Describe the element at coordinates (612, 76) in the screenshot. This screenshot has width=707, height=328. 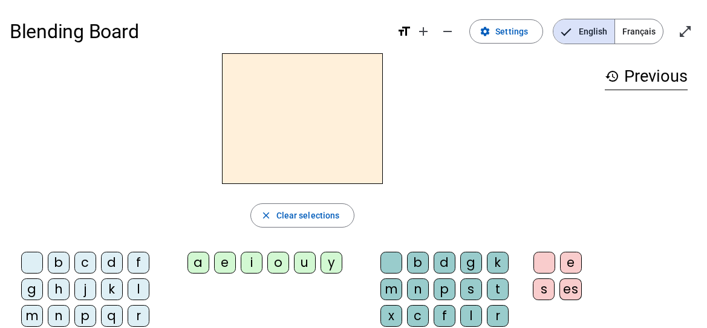
I see `mat-icon: history` at that location.